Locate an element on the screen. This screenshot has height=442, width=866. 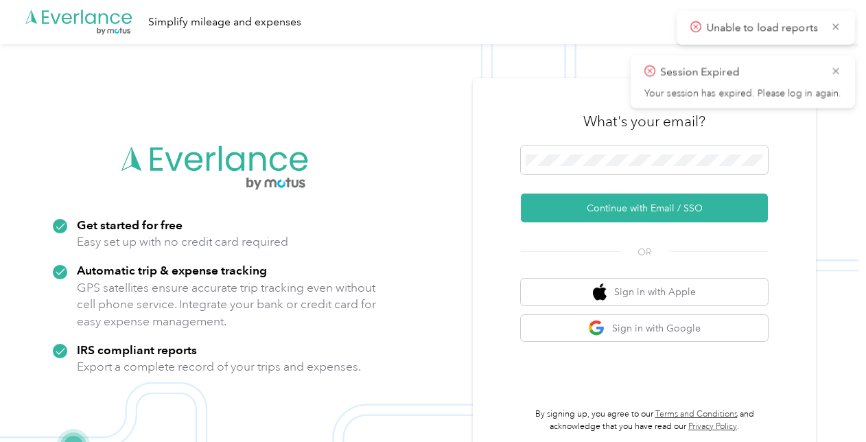
p: Export a complete record of your trips and expenses. is located at coordinates (219, 366).